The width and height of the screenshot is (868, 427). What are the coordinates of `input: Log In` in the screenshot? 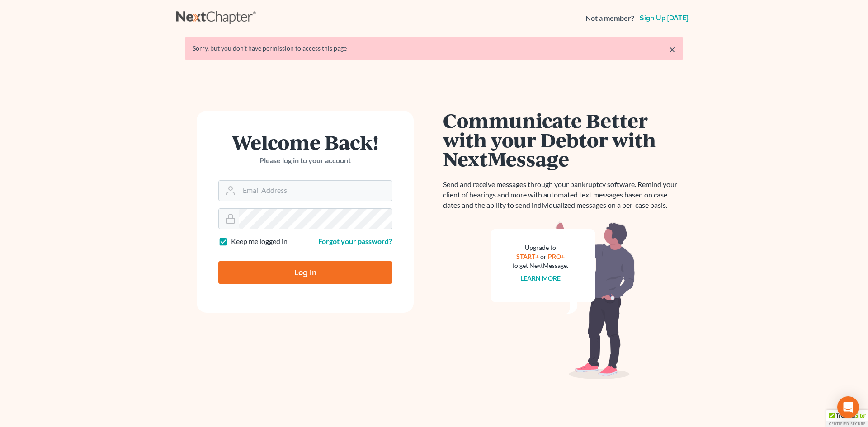 It's located at (305, 273).